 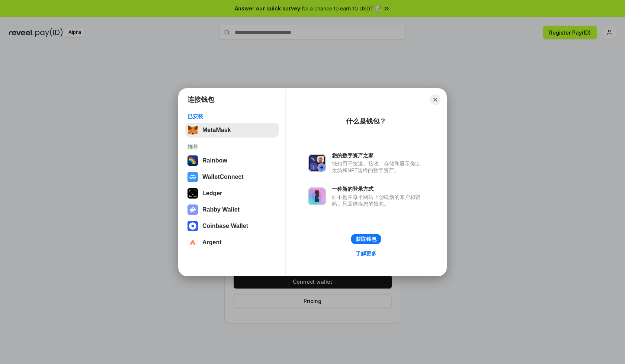 What do you see at coordinates (232, 193) in the screenshot?
I see `button: Ledger` at bounding box center [232, 193].